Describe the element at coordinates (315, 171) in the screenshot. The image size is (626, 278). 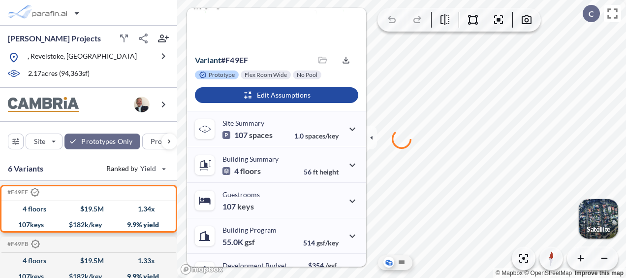
I see `span: ft` at that location.